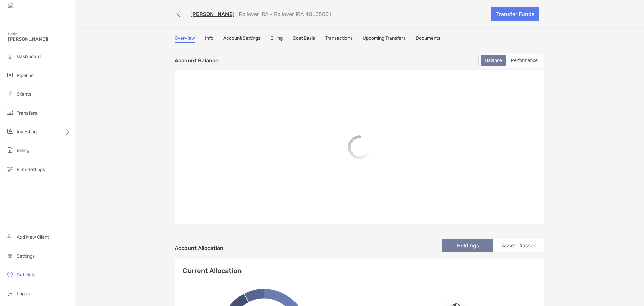 Image resolution: width=644 pixels, height=306 pixels. I want to click on span: Pipeline, so click(25, 75).